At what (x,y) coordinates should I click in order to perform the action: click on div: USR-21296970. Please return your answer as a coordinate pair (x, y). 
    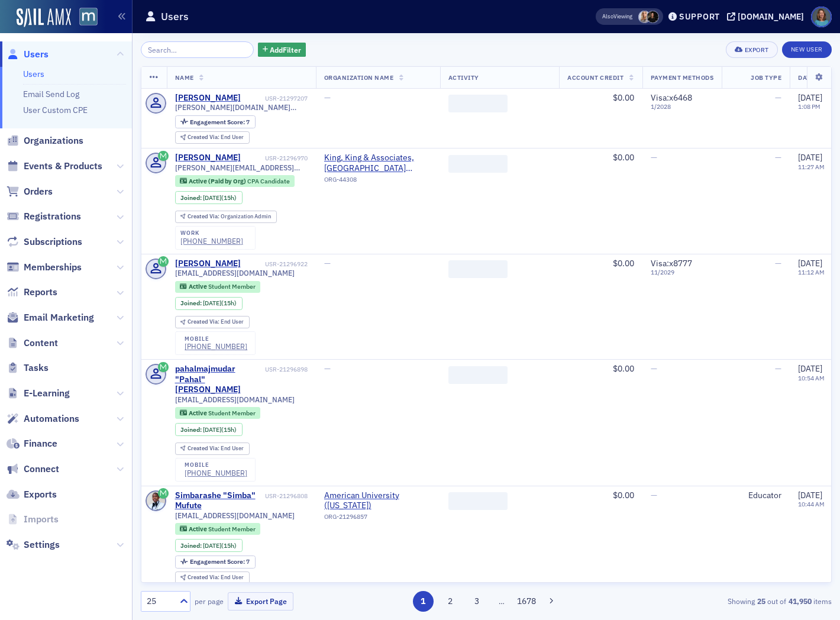
    Looking at the image, I should click on (275, 158).